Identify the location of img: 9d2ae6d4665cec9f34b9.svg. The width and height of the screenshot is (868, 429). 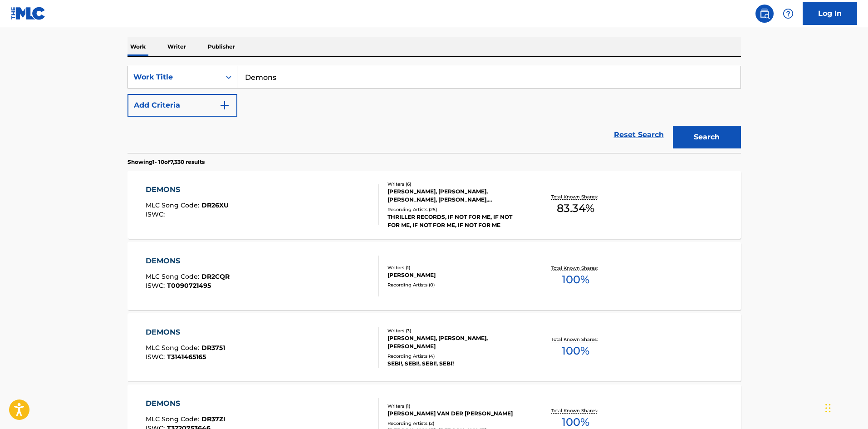
(225, 105).